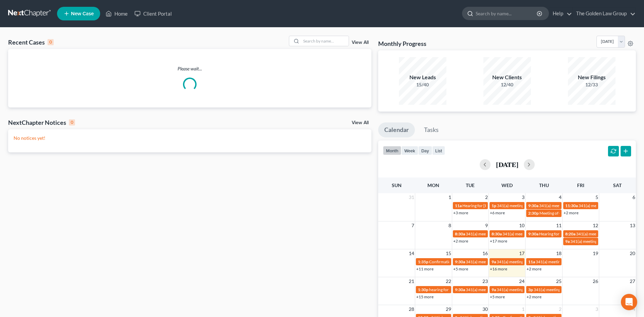 Image resolution: width=644 pixels, height=317 pixels. Describe the element at coordinates (449, 281) in the screenshot. I see `span: 22` at that location.